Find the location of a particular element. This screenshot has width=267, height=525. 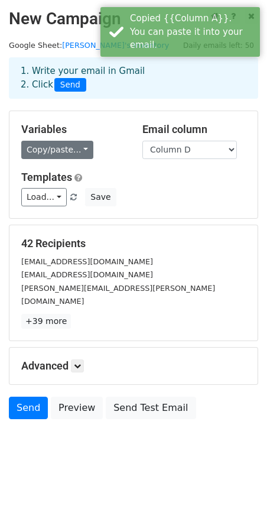

a: Templates is located at coordinates (47, 177).